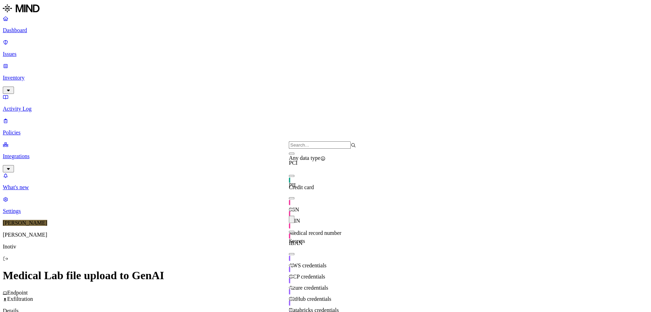 This screenshot has width=651, height=312. I want to click on p: Settings, so click(325, 211).